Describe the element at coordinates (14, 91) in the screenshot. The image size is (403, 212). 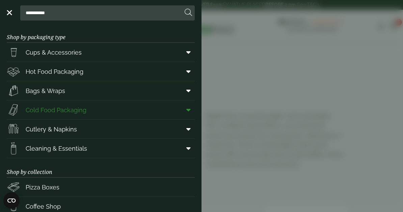
I see `img: Paper_carriers.svg` at that location.